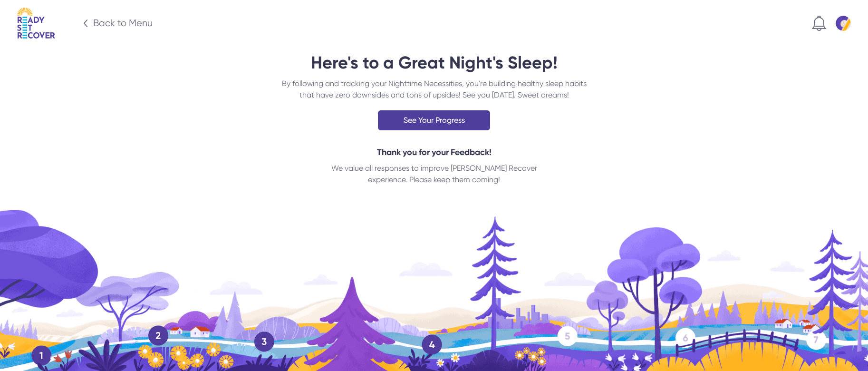 The width and height of the screenshot is (868, 371). What do you see at coordinates (819, 23) in the screenshot?
I see `img: Notification` at bounding box center [819, 23].